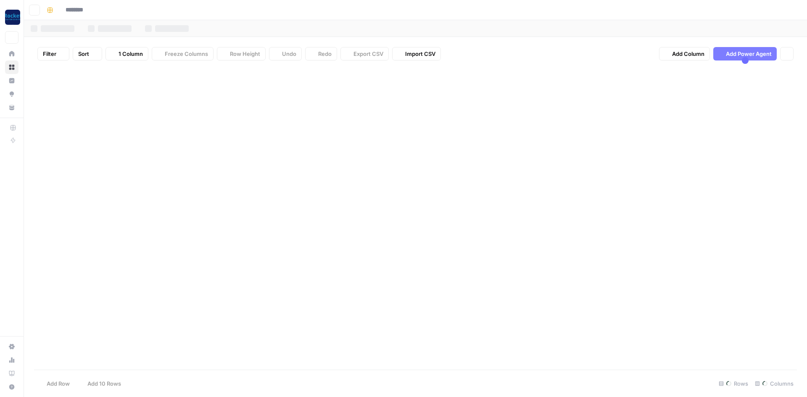 The height and width of the screenshot is (397, 807). Describe the element at coordinates (87, 54) in the screenshot. I see `button: Sort` at that location.